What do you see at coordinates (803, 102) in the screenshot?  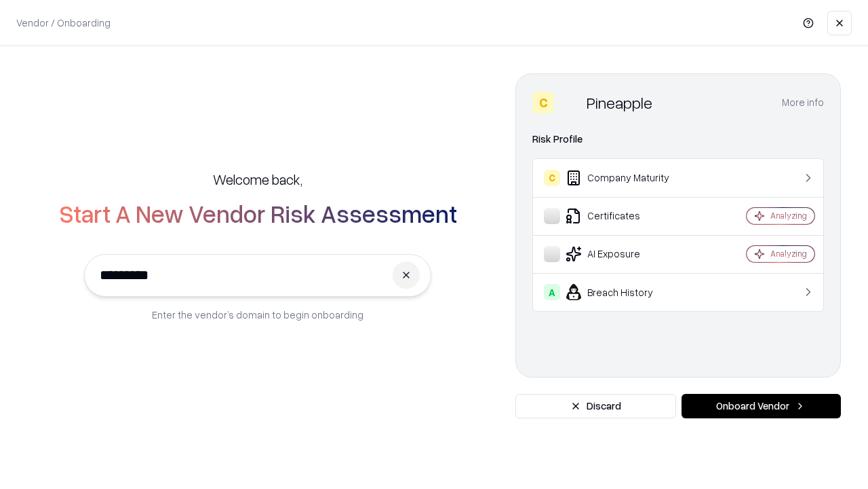 I see `button: More info` at bounding box center [803, 102].